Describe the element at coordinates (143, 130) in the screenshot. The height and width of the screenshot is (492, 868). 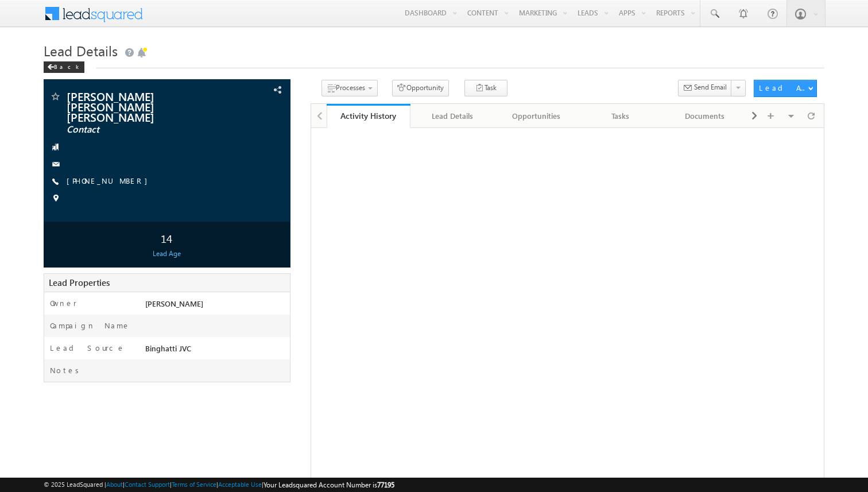
I see `span: Contact` at that location.